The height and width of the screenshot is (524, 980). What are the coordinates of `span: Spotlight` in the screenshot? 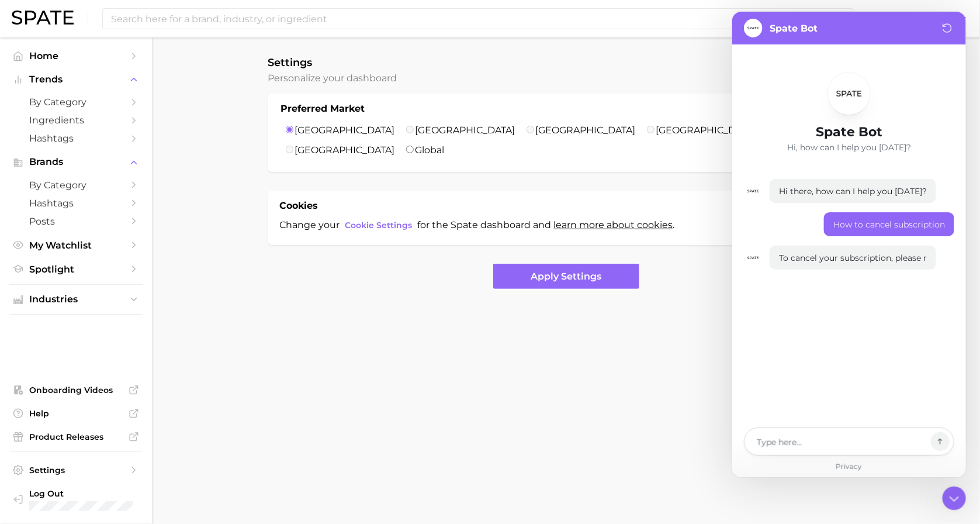 It's located at (76, 269).